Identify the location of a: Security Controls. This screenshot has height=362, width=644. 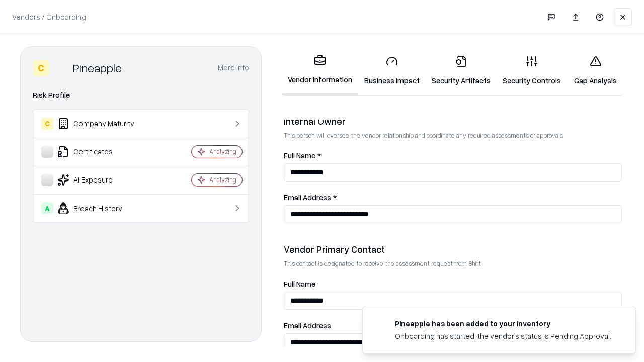
(532, 70).